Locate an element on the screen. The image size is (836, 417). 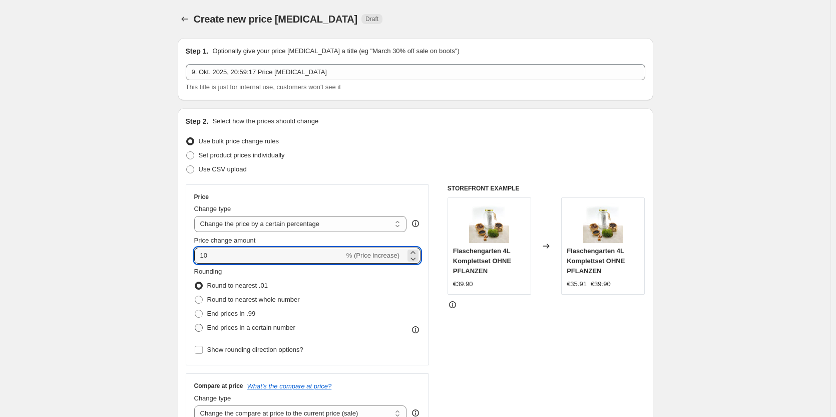
i: What's the compare at price? is located at coordinates (289, 386).